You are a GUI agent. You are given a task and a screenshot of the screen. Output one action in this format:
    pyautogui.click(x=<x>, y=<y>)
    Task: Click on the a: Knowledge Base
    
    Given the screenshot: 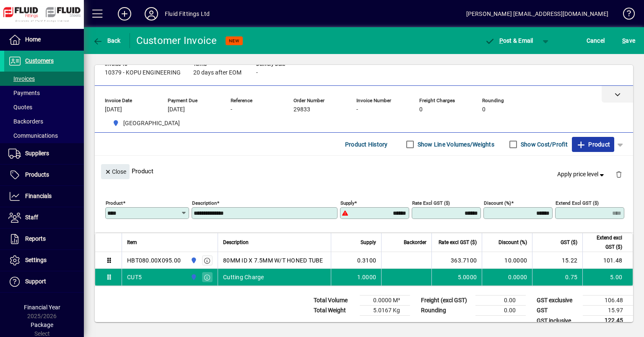 What is the action you would take?
    pyautogui.click(x=625, y=15)
    